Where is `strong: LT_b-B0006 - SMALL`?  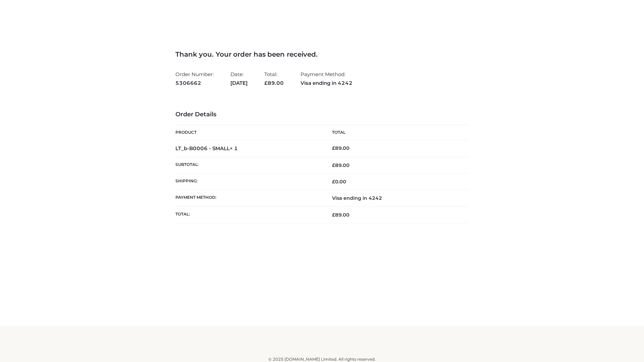
strong: LT_b-B0006 - SMALL is located at coordinates (207, 148).